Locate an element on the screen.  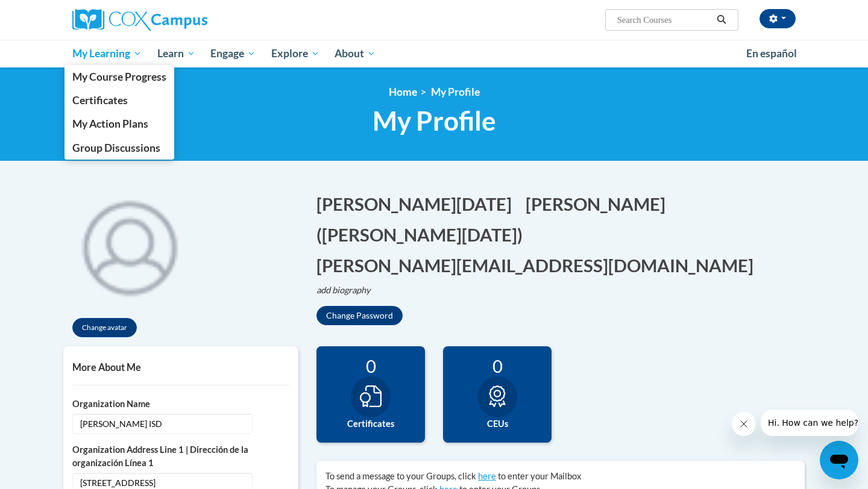
div: Click to change the profile picture is located at coordinates (130, 246).